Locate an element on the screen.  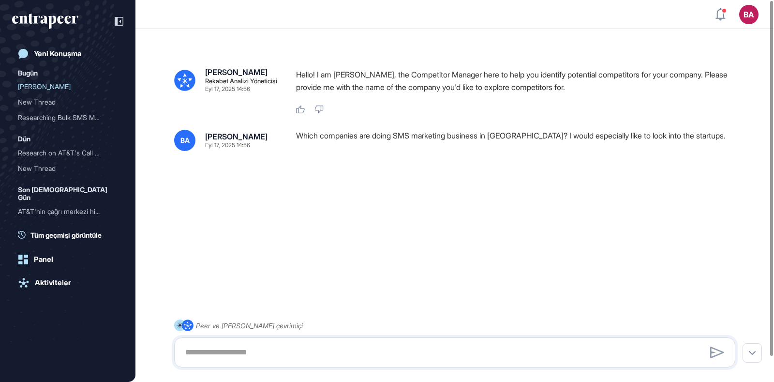
div: Aktiviteler is located at coordinates (53, 283).